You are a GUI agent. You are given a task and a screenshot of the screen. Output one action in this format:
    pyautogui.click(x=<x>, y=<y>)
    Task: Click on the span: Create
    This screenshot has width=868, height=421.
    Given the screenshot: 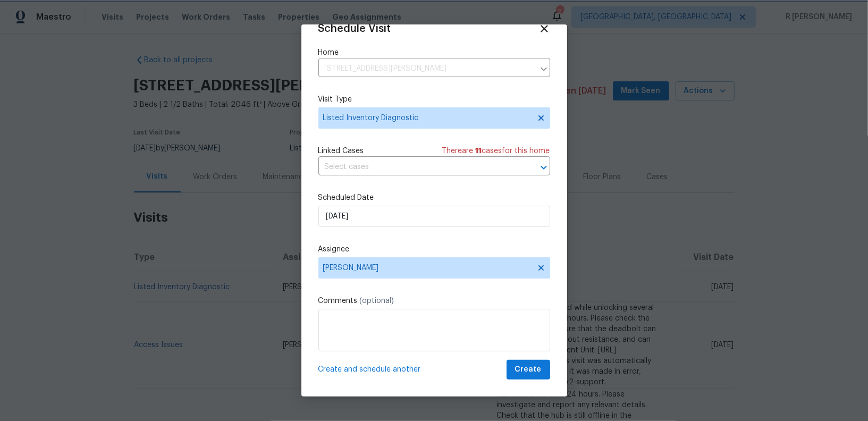 What is the action you would take?
    pyautogui.click(x=528, y=369)
    